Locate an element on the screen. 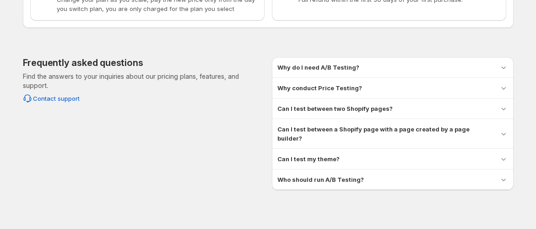  h2: Frequently asked questions is located at coordinates (83, 63).